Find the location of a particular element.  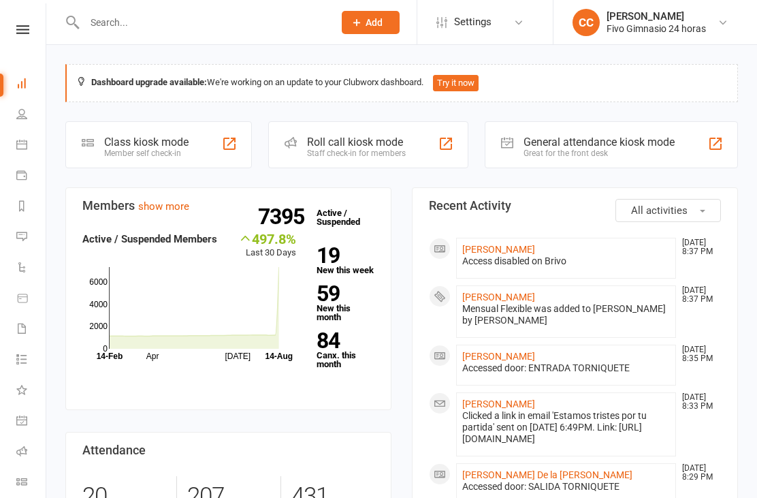

a: Calendar is located at coordinates (31, 146).